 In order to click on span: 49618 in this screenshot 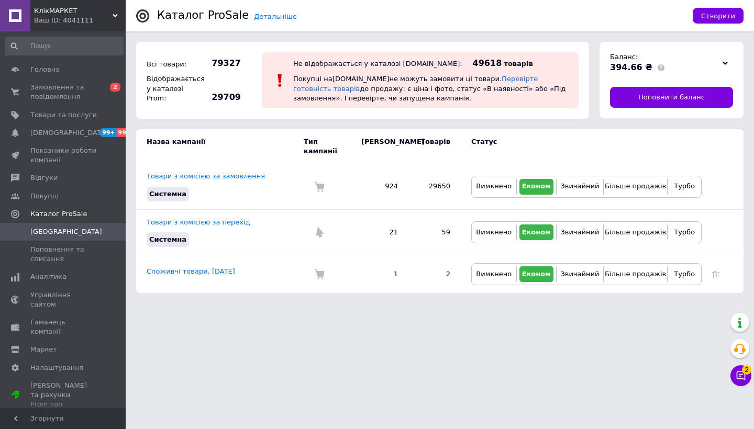, I will do `click(487, 63)`.